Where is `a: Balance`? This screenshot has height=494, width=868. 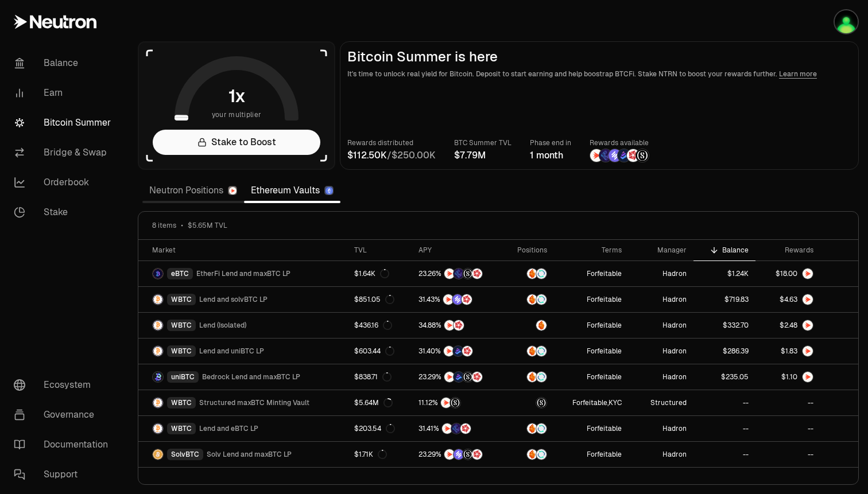 a: Balance is located at coordinates (64, 63).